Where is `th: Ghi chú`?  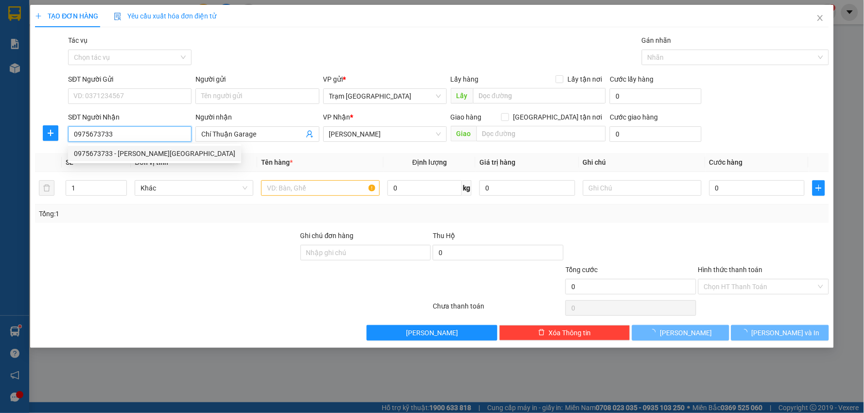
th: Ghi chú is located at coordinates (642, 162).